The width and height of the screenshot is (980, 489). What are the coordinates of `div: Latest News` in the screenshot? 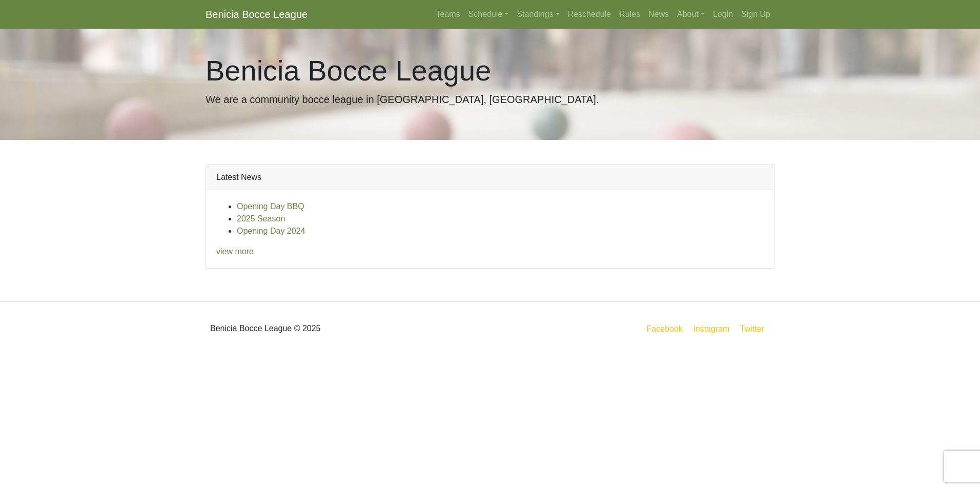 It's located at (490, 177).